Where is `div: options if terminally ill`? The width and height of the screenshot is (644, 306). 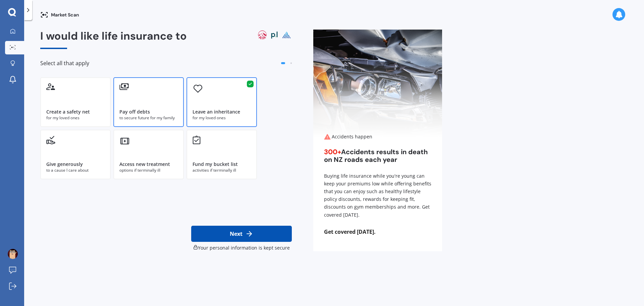
div: options if terminally ill is located at coordinates (149, 170).